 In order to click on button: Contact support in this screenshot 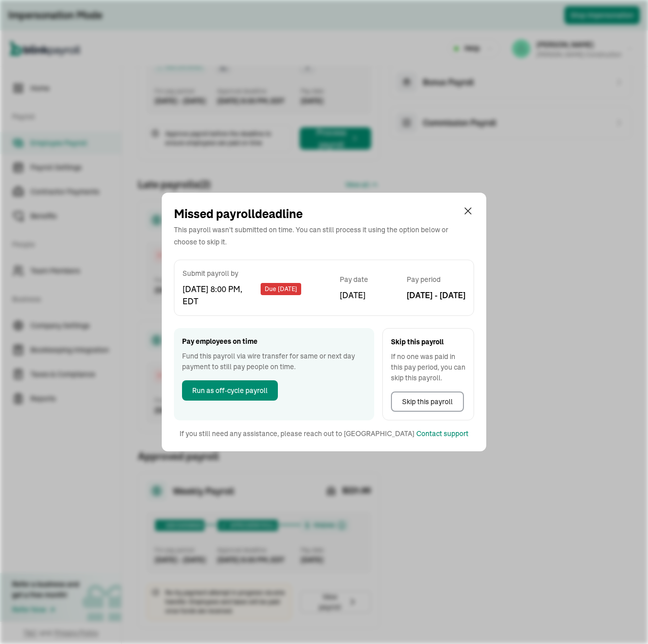, I will do `click(443, 434)`.